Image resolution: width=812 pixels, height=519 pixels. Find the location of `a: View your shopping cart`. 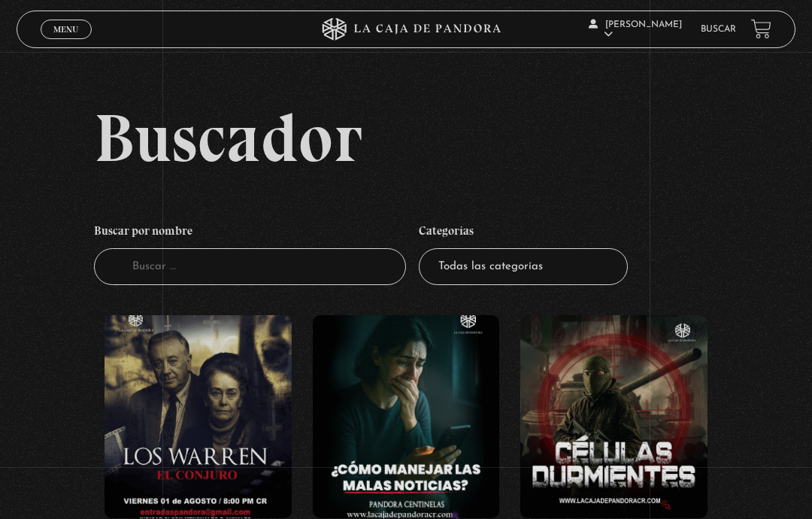

a: View your shopping cart is located at coordinates (761, 29).